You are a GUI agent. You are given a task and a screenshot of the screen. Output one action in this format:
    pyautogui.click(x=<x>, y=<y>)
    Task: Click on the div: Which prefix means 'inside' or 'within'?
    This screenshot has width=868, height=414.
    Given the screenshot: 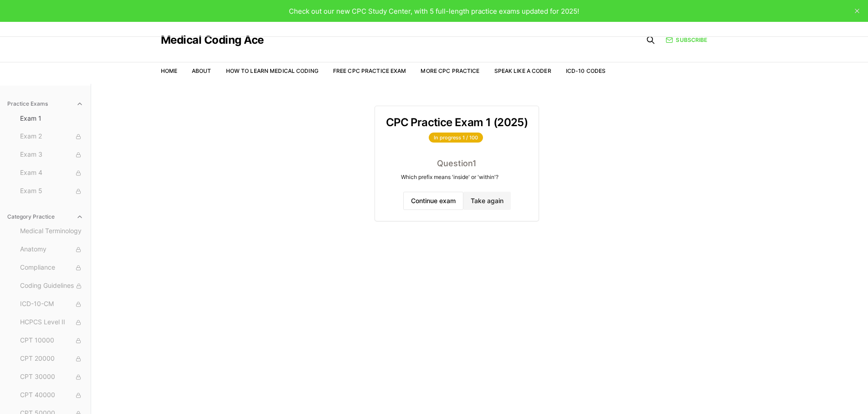 What is the action you would take?
    pyautogui.click(x=450, y=177)
    